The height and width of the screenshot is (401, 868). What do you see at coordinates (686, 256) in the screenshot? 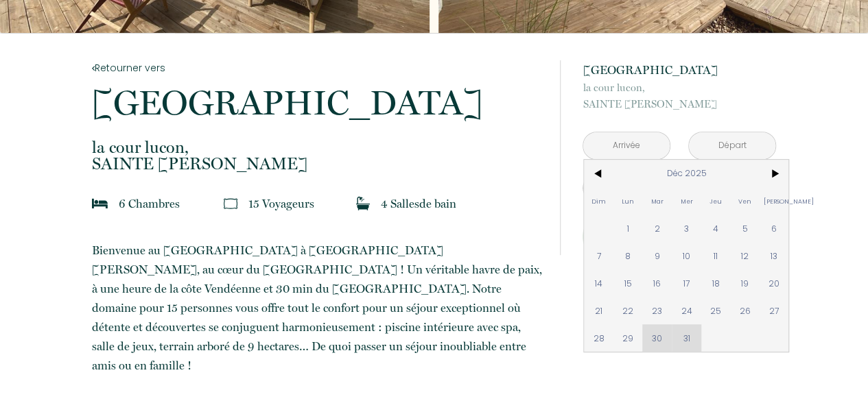
I see `span: 10` at bounding box center [686, 256].